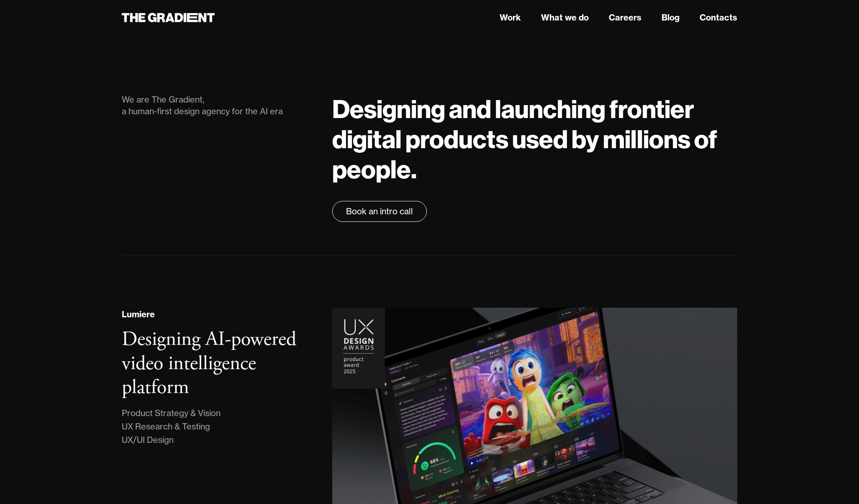  I want to click on a: Careers, so click(625, 17).